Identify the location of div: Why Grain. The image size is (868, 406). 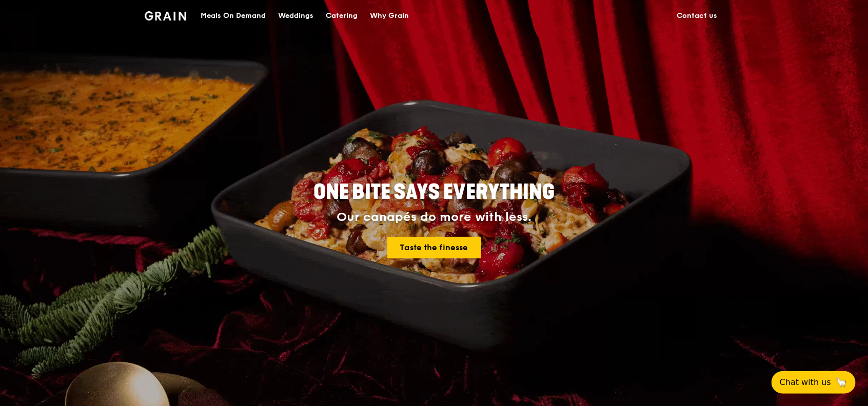
(389, 16).